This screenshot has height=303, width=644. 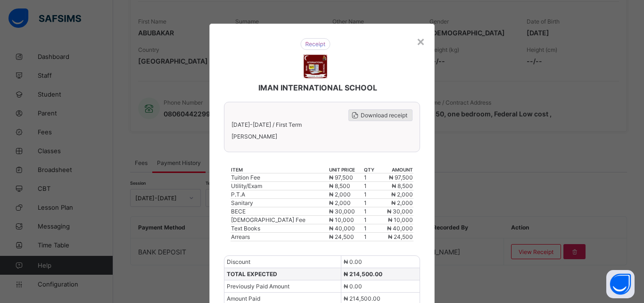 What do you see at coordinates (279, 237) in the screenshot?
I see `div: Arrears` at bounding box center [279, 237].